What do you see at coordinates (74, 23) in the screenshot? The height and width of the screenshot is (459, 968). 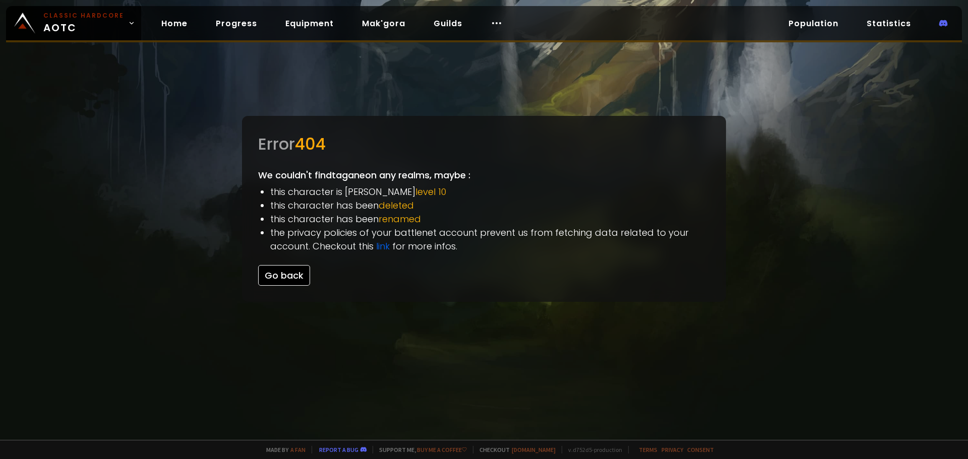 I see `a: Classic HardcoreAOTC` at bounding box center [74, 23].